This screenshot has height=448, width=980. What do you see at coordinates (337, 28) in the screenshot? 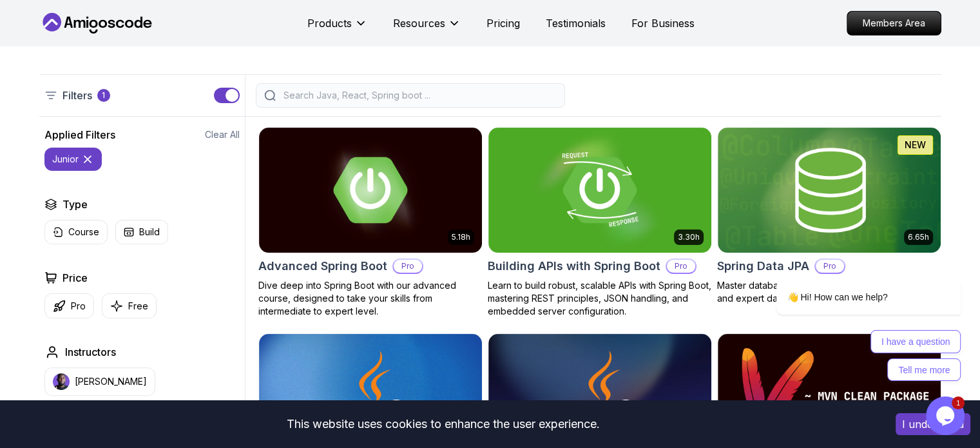
I see `button: Products` at bounding box center [337, 28].